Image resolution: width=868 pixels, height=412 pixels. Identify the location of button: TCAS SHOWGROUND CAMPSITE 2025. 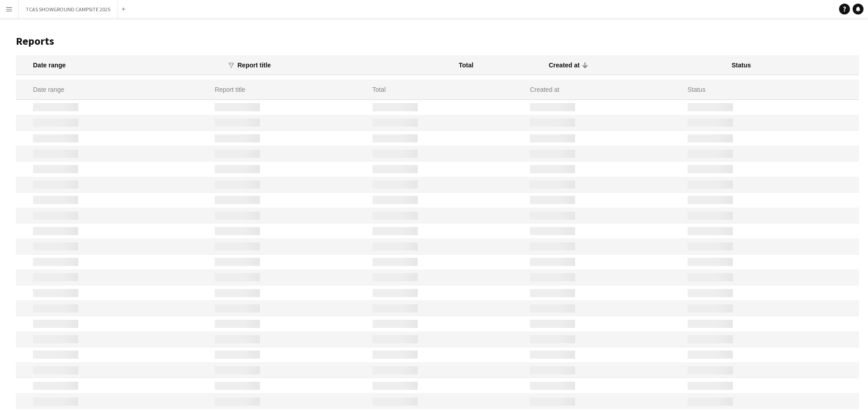
(68, 9).